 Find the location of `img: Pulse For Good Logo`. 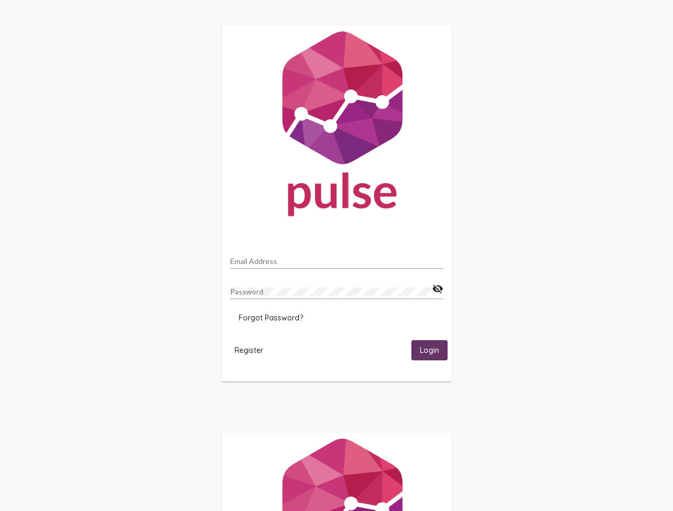

img: Pulse For Good Logo is located at coordinates (337, 126).